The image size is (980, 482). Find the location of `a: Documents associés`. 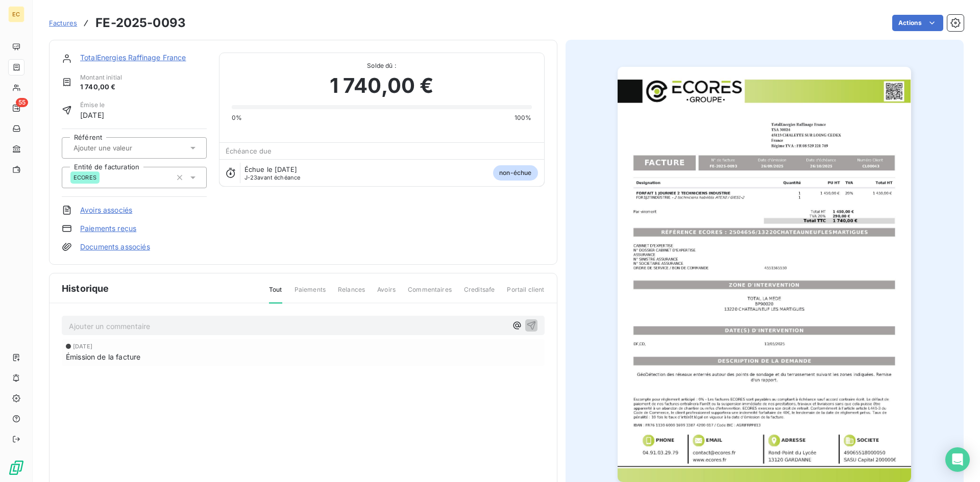

a: Documents associés is located at coordinates (115, 247).